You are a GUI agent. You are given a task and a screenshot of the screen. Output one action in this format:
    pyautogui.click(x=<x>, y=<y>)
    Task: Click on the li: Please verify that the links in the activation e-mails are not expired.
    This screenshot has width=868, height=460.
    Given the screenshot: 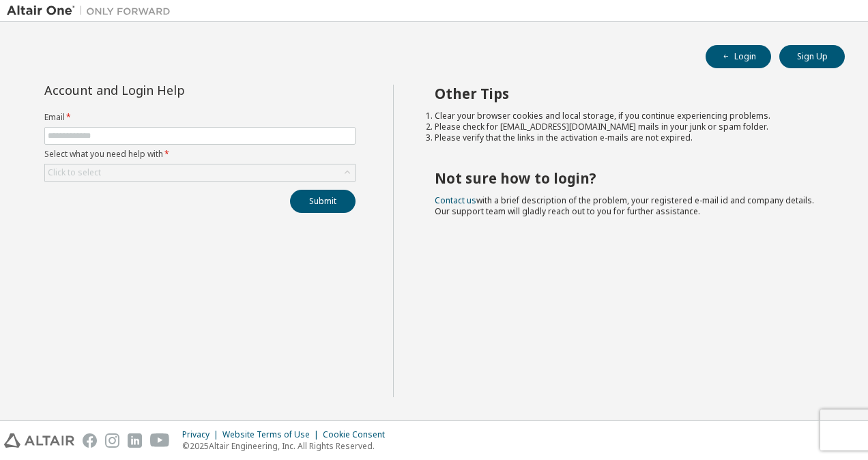 What is the action you would take?
    pyautogui.click(x=628, y=138)
    